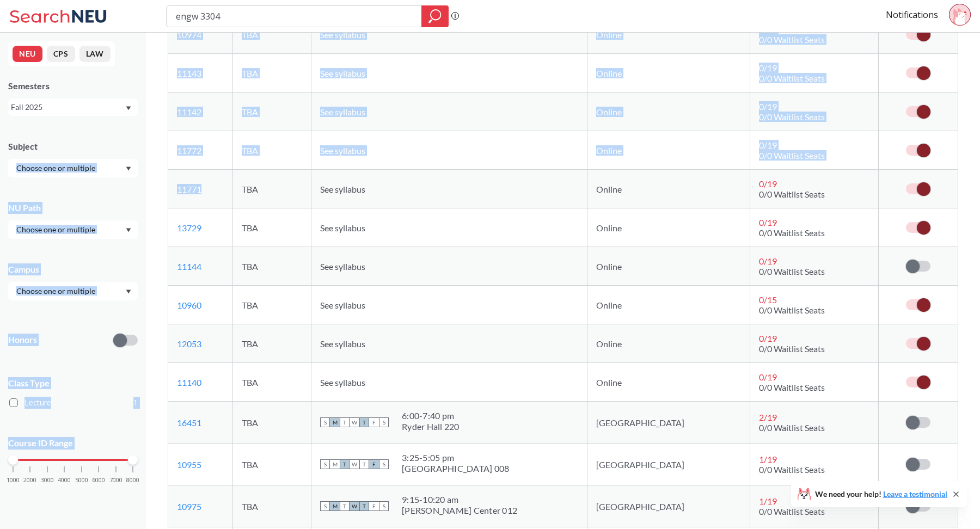  What do you see at coordinates (95, 54) in the screenshot?
I see `button: LAW` at bounding box center [95, 54].